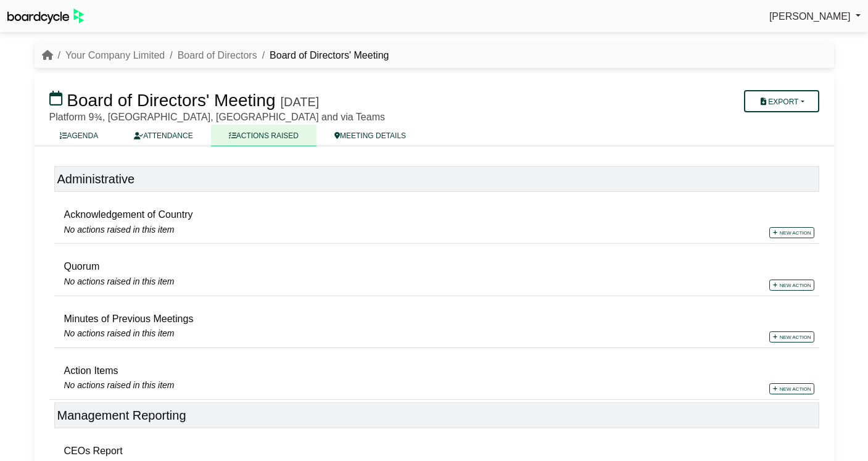 The width and height of the screenshot is (868, 461). What do you see at coordinates (92, 370) in the screenshot?
I see `span: Action Items` at bounding box center [92, 370].